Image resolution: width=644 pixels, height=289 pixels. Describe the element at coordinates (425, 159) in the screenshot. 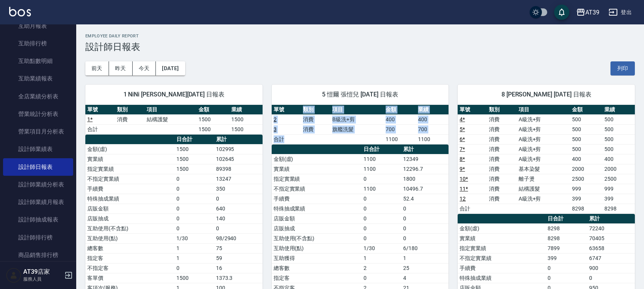

I see `td: 12349` at that location.